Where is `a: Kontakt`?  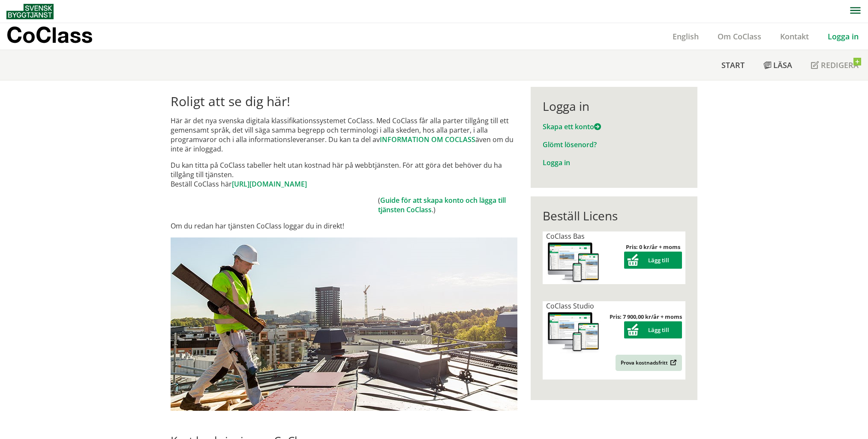 a: Kontakt is located at coordinates (794, 36).